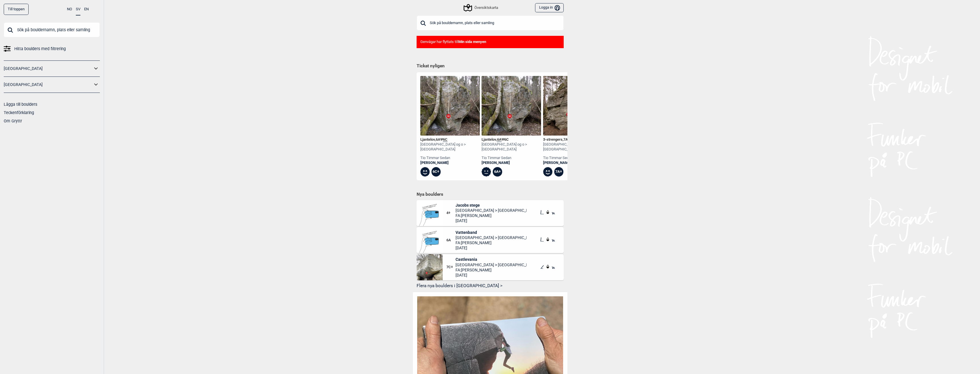  Describe the element at coordinates (40, 48) in the screenshot. I see `span: Hitta boulders med filtrering` at that location.